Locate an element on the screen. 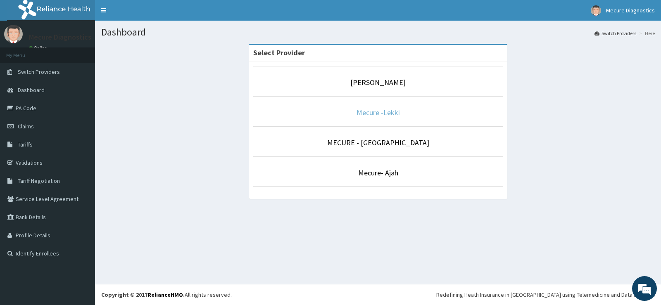  span: Dashboard is located at coordinates (31, 90).